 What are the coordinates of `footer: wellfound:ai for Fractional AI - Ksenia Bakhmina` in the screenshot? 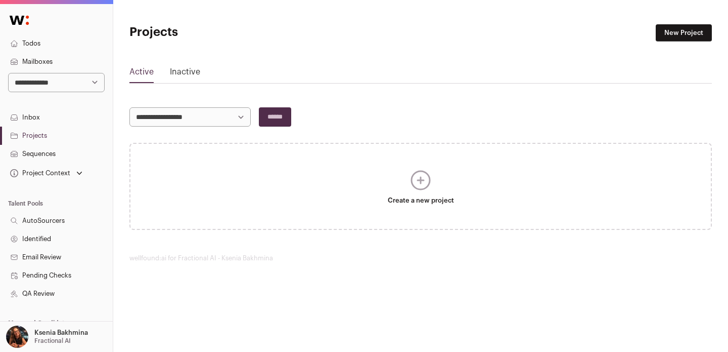 It's located at (421, 258).